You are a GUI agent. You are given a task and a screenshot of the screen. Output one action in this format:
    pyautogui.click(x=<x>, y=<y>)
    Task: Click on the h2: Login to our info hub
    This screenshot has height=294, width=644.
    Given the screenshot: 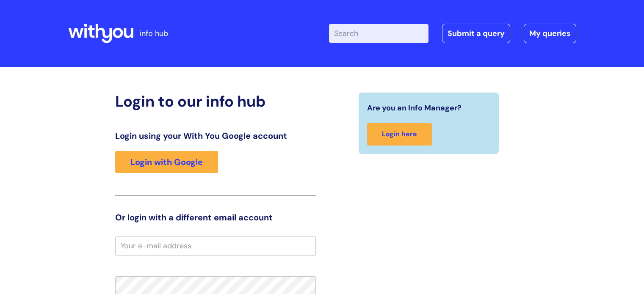 What is the action you would take?
    pyautogui.click(x=216, y=101)
    